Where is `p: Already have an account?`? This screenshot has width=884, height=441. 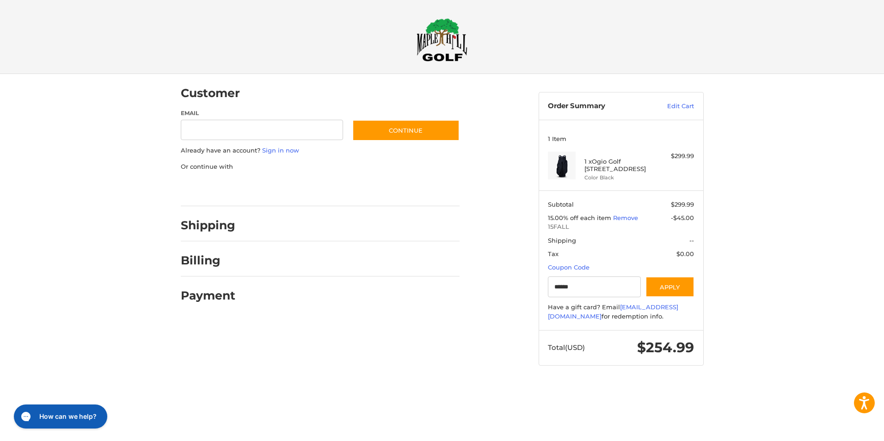 p: Already have an account? is located at coordinates (320, 151).